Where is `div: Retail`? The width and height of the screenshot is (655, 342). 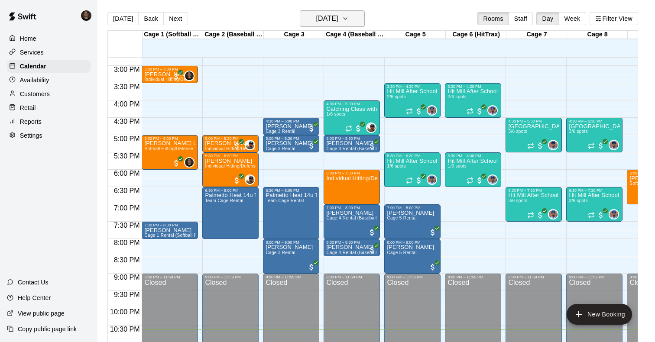 div: Retail is located at coordinates (48, 108).